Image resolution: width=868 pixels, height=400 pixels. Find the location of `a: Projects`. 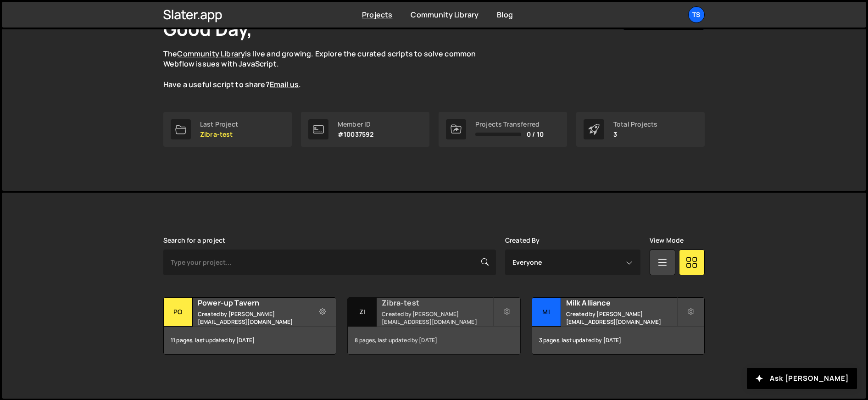

a: Projects is located at coordinates (377, 14).